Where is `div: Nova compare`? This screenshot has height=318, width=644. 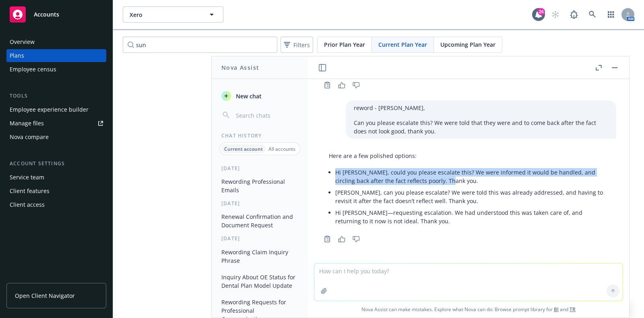
div: Nova compare is located at coordinates (29, 137).